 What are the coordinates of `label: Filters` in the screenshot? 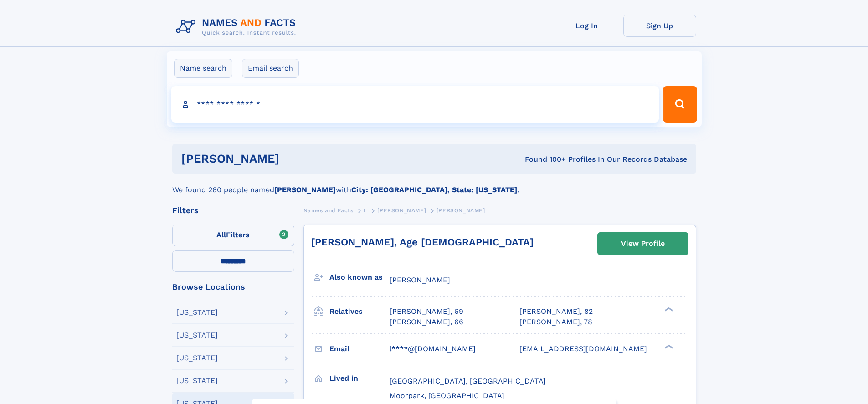 It's located at (234, 235).